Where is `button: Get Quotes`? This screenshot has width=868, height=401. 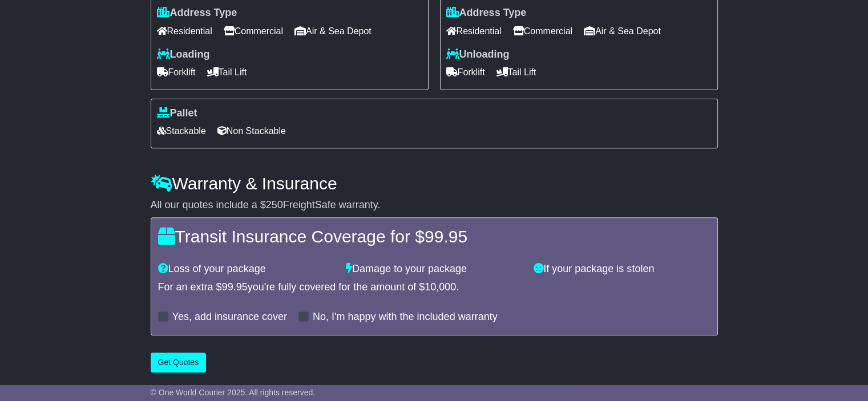 button: Get Quotes is located at coordinates (178, 362).